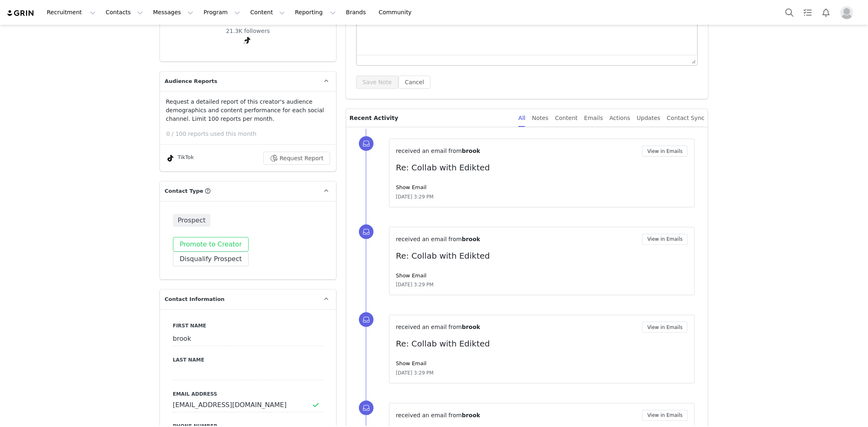 The width and height of the screenshot is (868, 427). What do you see at coordinates (248, 110) in the screenshot?
I see `p: Request a detailed report of this creator's audience demographics and content performance for eac...` at bounding box center [248, 110].